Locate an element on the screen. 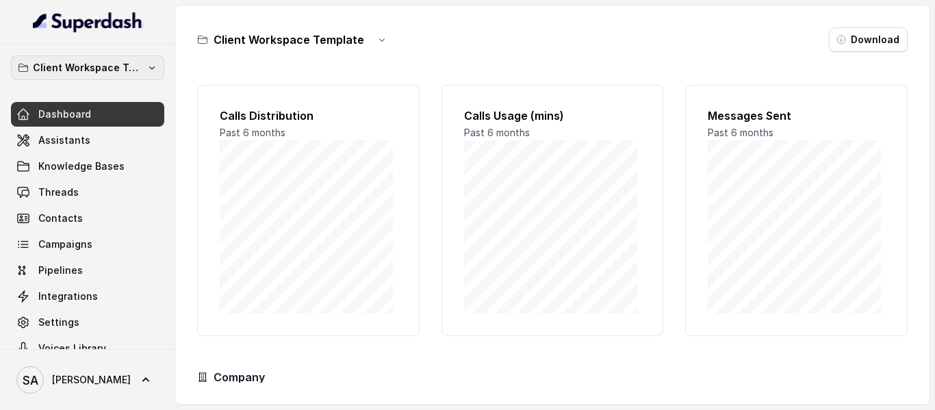 The width and height of the screenshot is (935, 410). a: Knowledge Bases is located at coordinates (88, 166).